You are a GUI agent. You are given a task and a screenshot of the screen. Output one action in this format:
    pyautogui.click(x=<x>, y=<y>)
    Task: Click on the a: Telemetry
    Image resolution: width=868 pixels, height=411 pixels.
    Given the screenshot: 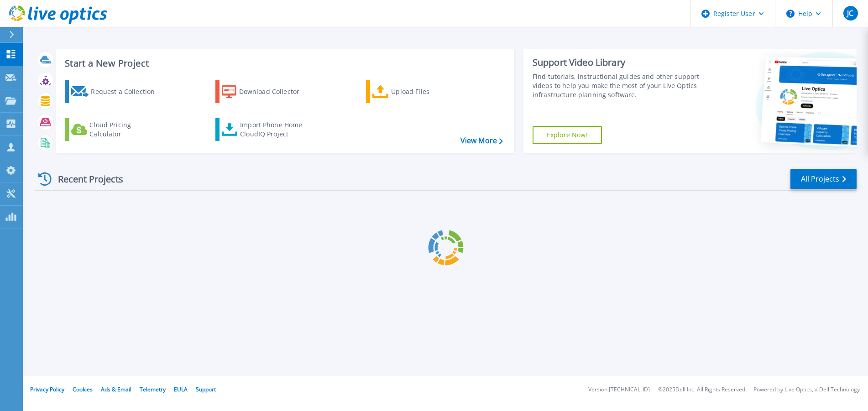 What is the action you would take?
    pyautogui.click(x=152, y=389)
    